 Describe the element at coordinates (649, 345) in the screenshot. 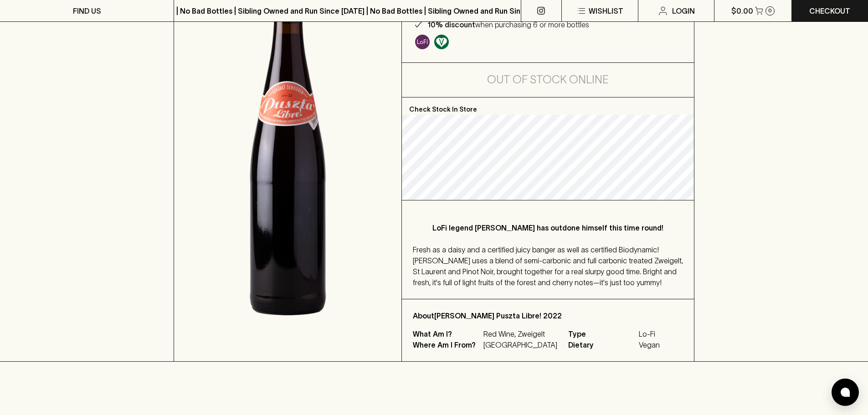

I see `span: Vegan` at that location.